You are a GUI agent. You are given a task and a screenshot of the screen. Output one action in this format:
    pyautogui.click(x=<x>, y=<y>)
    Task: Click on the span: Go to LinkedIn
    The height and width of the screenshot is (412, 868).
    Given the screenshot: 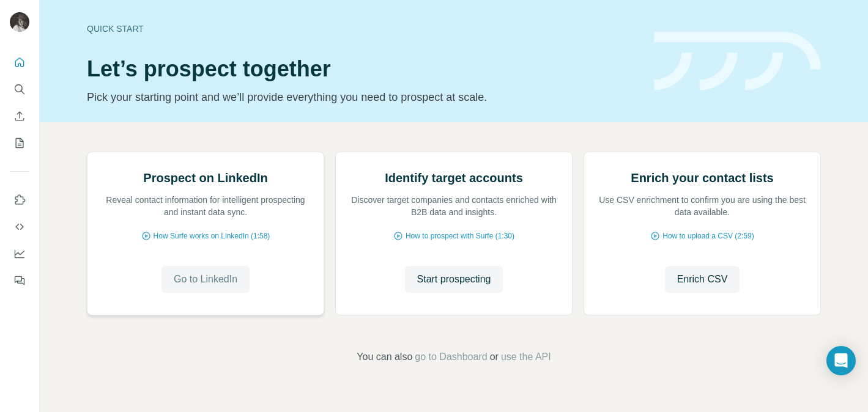 What is the action you would take?
    pyautogui.click(x=205, y=279)
    